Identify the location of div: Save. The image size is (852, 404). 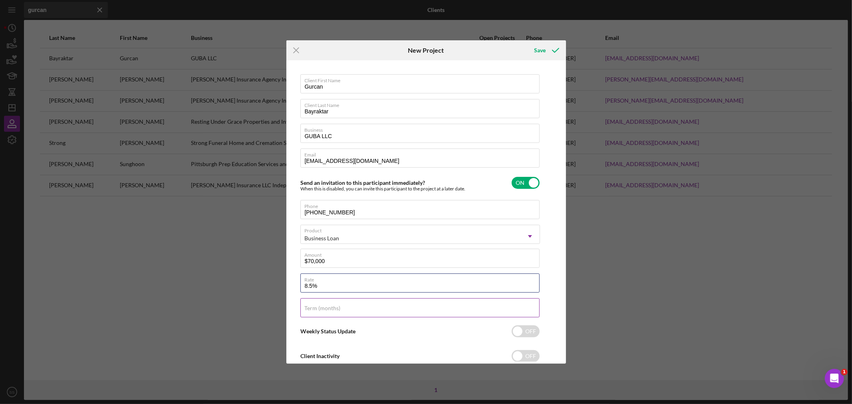
(539, 50).